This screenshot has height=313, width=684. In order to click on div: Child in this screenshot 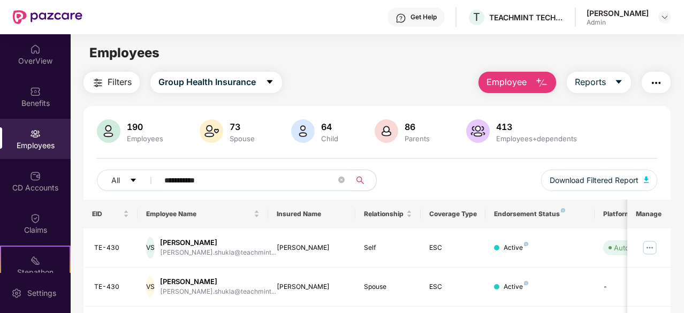, I will do `click(330, 139)`.